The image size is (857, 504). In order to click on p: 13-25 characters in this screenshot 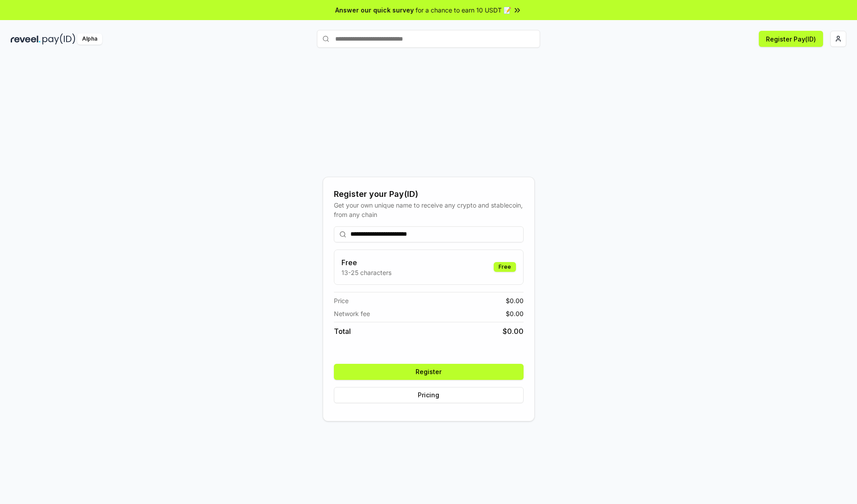, I will do `click(367, 272)`.